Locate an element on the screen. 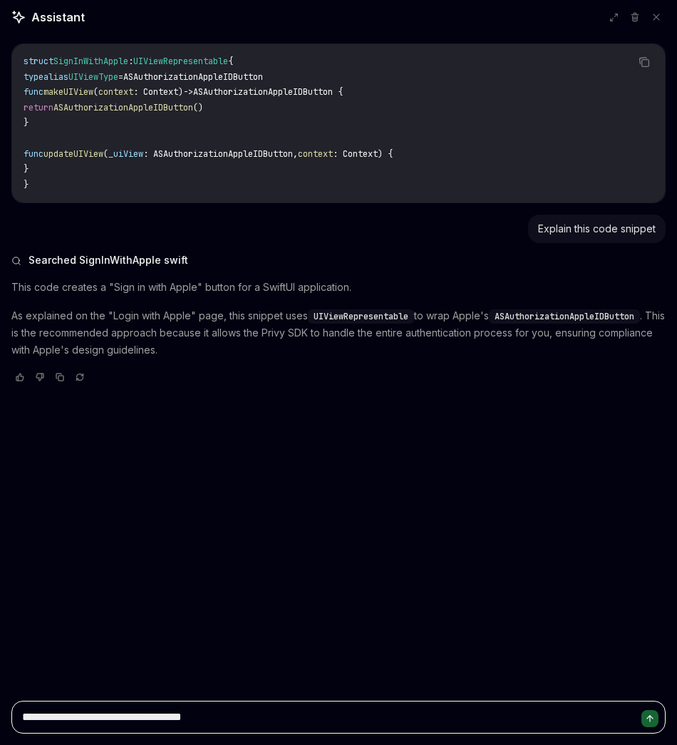 Image resolution: width=677 pixels, height=745 pixels. p: This code creates a "Sign in with Apple" button for a SwiftUI application. is located at coordinates (339, 287).